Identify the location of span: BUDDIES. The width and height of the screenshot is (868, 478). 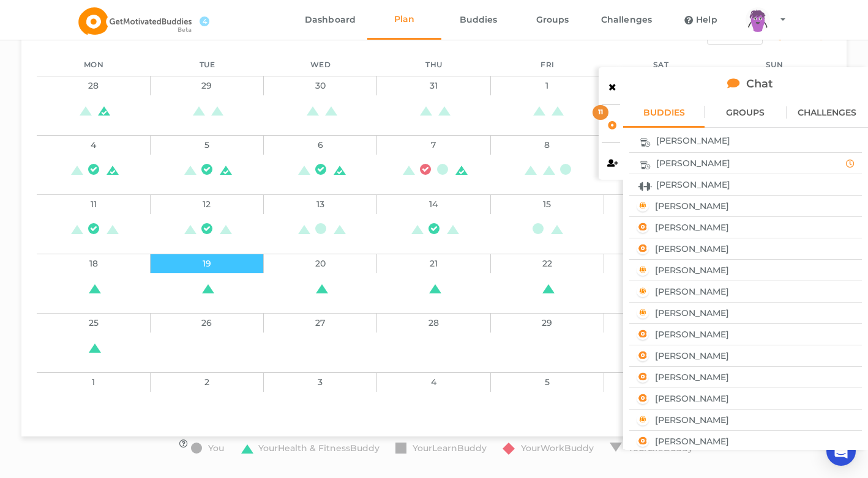
(664, 113).